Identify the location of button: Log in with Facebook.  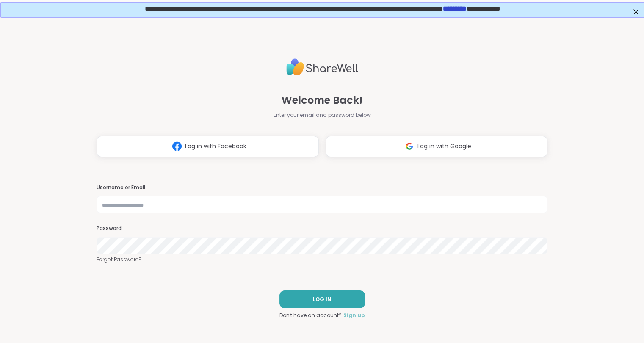
(207, 147).